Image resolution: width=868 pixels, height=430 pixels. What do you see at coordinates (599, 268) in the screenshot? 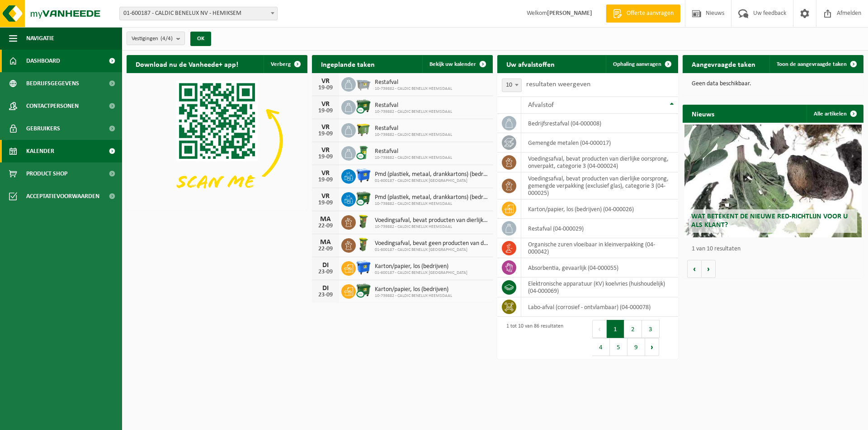
I see `td: absorbentia, gevaarlijk (04-000055)` at bounding box center [599, 268].